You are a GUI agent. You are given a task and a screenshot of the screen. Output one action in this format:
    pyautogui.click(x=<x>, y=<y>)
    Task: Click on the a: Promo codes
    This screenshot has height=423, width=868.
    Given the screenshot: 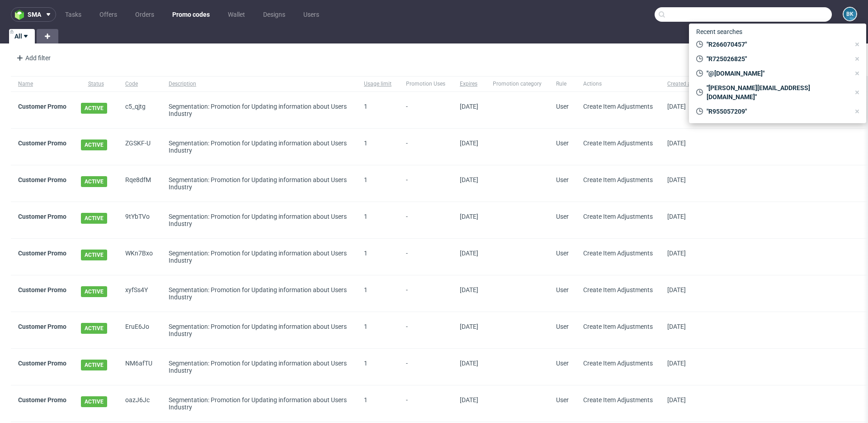 What is the action you would take?
    pyautogui.click(x=191, y=15)
    